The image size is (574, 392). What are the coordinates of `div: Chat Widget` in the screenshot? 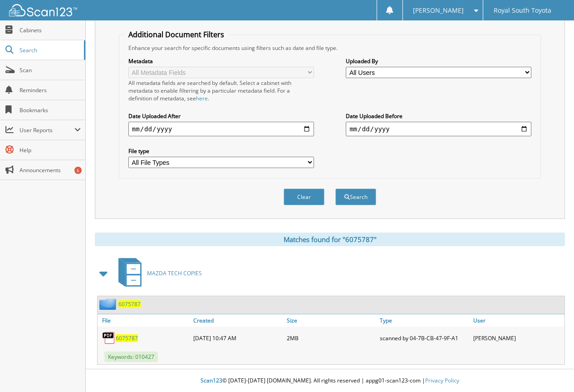 It's located at (552, 370).